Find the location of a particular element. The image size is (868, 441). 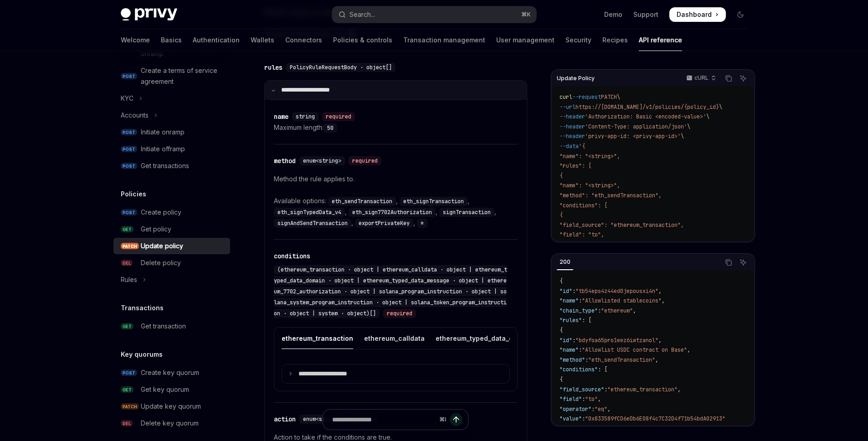

span: 'Content-Type: application/json' is located at coordinates (636, 126).